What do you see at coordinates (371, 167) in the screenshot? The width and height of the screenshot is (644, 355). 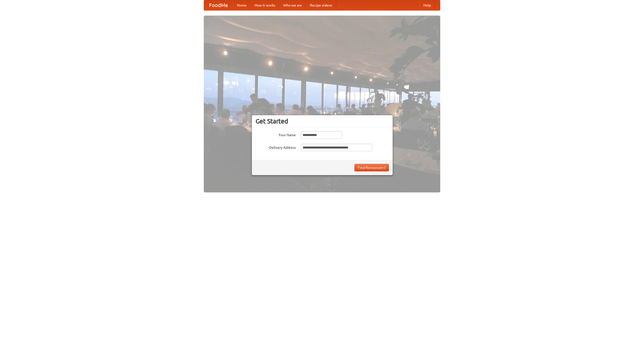 I see `button: Find Restaurants!` at bounding box center [371, 167].